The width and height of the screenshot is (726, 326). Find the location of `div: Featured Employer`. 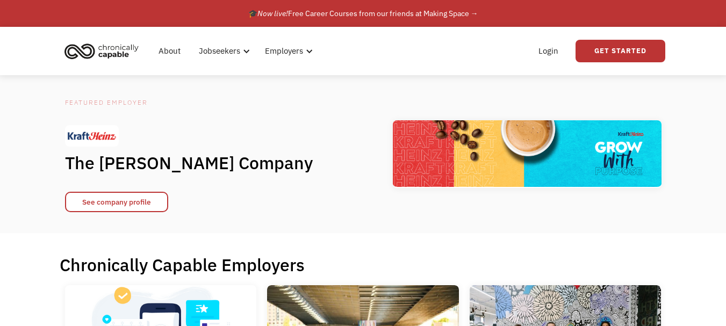

div: Featured Employer is located at coordinates (199, 103).